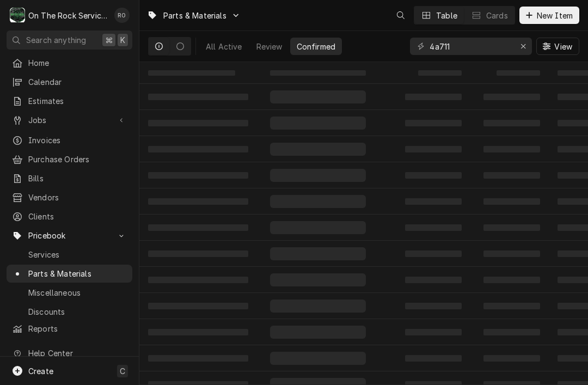  I want to click on a: Clients, so click(69, 216).